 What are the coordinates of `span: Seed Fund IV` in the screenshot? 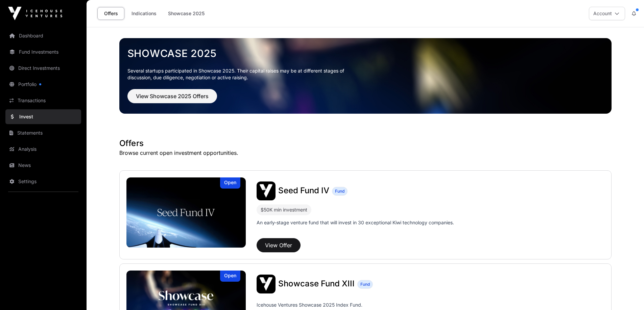 It's located at (304, 191).